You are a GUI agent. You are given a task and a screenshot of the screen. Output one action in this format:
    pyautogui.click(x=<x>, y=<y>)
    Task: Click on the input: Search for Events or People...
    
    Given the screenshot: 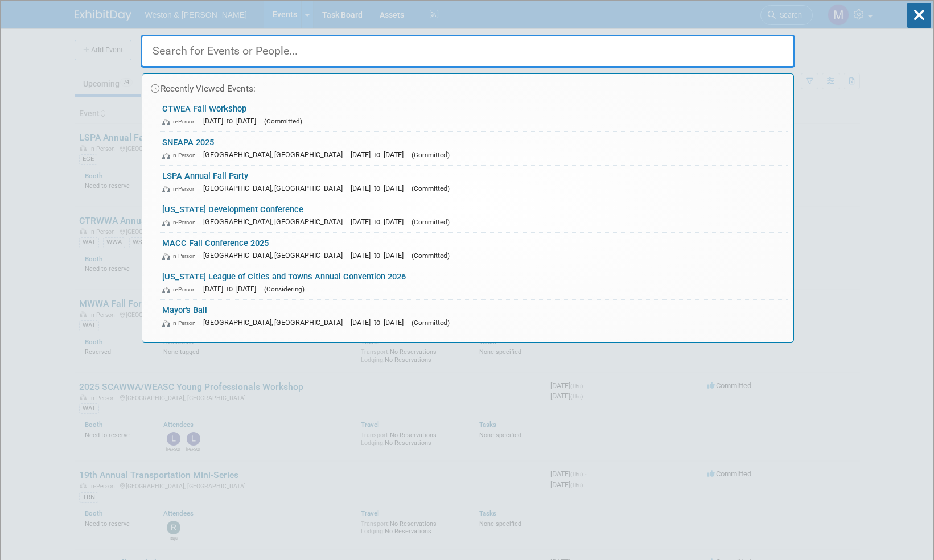 What is the action you would take?
    pyautogui.click(x=468, y=51)
    